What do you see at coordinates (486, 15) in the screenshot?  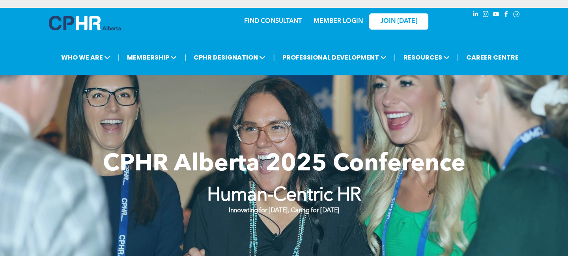 I see `a: instagram` at bounding box center [486, 15].